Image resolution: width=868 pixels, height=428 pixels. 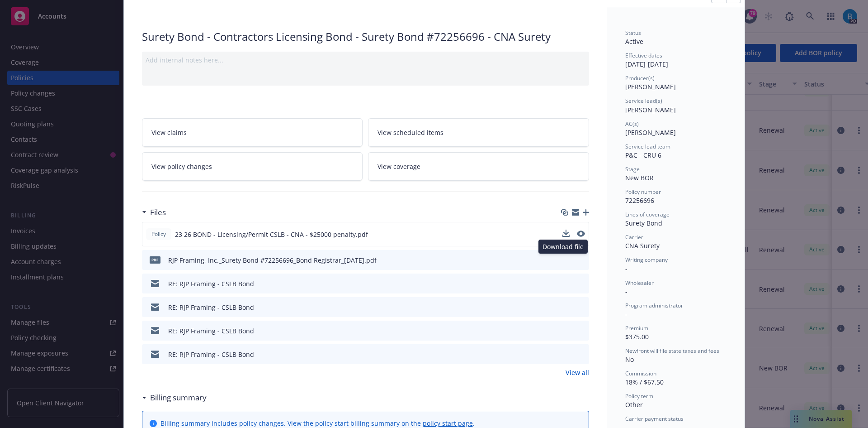 I want to click on span: Commission, so click(x=641, y=373).